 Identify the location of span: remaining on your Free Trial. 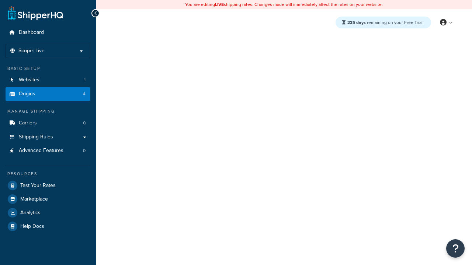
(385, 22).